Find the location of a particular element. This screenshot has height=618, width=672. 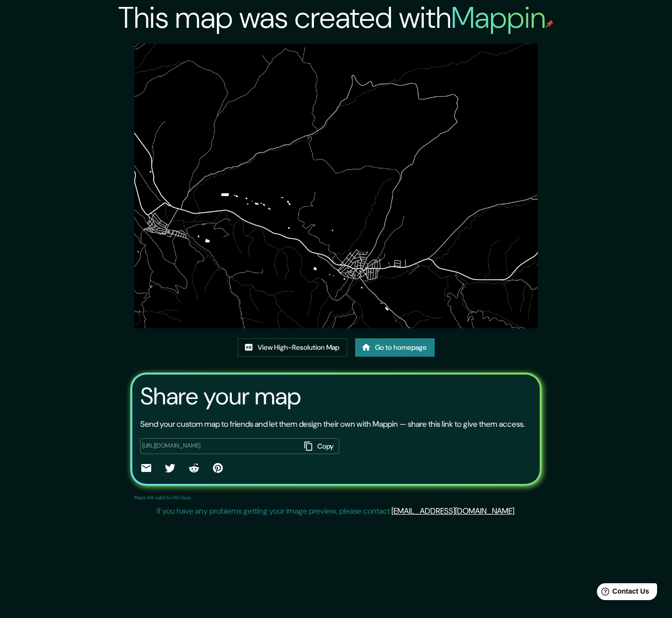

p: Maps link valid for 60 days. is located at coordinates (163, 497).